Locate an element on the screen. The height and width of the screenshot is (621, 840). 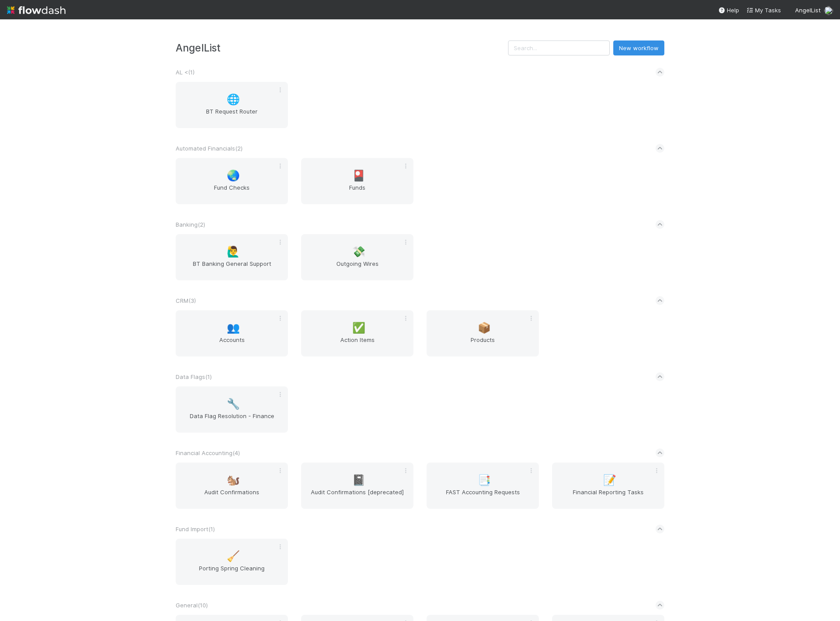
span: Porting Spring Cleaning is located at coordinates (232, 572).